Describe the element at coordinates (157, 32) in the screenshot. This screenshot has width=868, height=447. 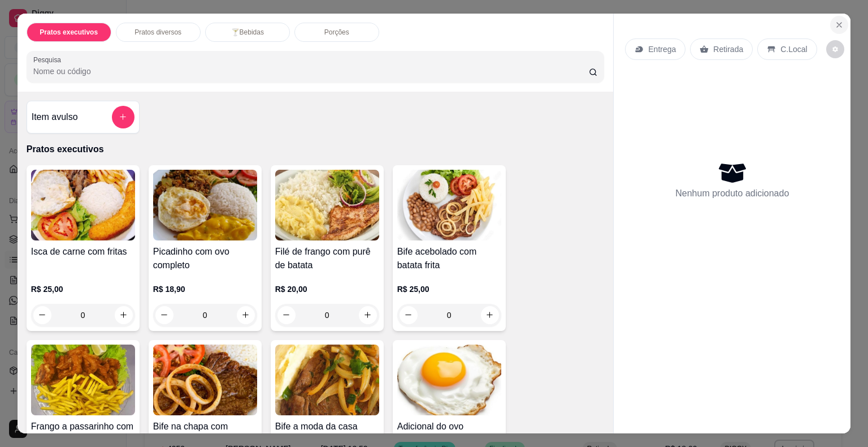
I see `p: Pratos diversos` at that location.